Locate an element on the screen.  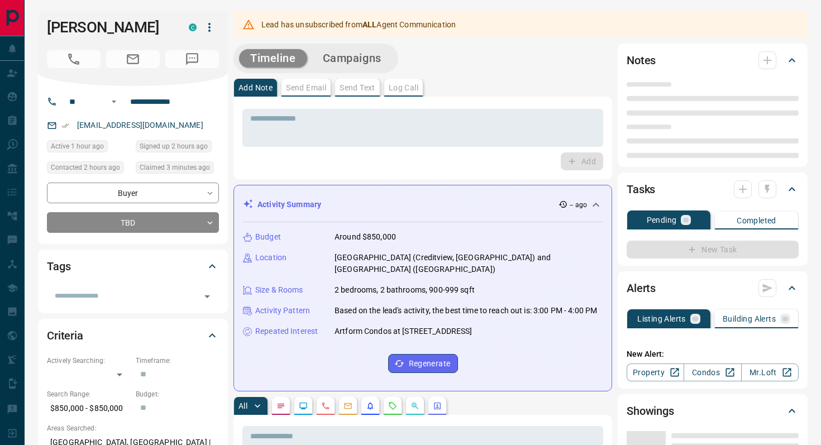
p: Building Alerts is located at coordinates (749, 319).